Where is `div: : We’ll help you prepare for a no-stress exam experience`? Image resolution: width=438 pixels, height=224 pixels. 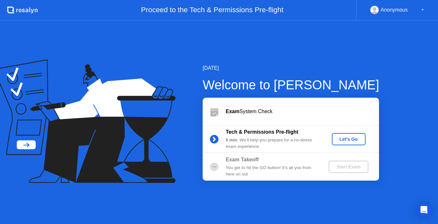
div: : We’ll help you prepare for a no-stress exam experience is located at coordinates (272, 143).